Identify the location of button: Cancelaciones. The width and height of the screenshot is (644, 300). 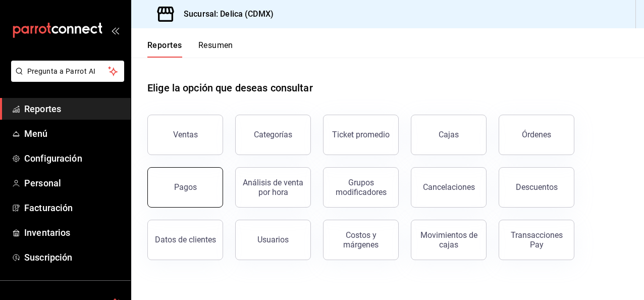
(449, 187).